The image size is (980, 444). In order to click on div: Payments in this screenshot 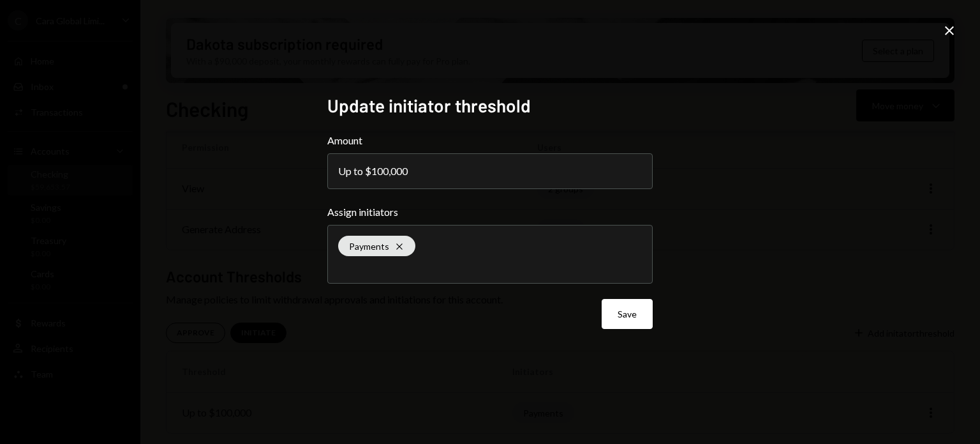, I will do `click(377, 246)`.